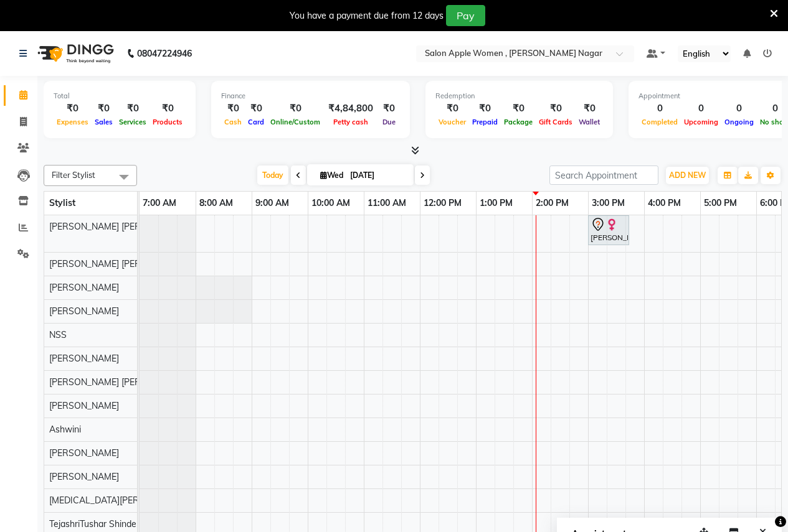  What do you see at coordinates (687, 176) in the screenshot?
I see `button: ADD NEW` at bounding box center [687, 176].